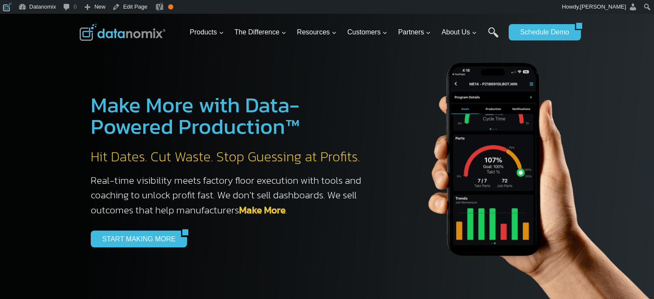 This screenshot has height=299, width=654. Describe the element at coordinates (542, 32) in the screenshot. I see `a: Schedule Demo` at that location.